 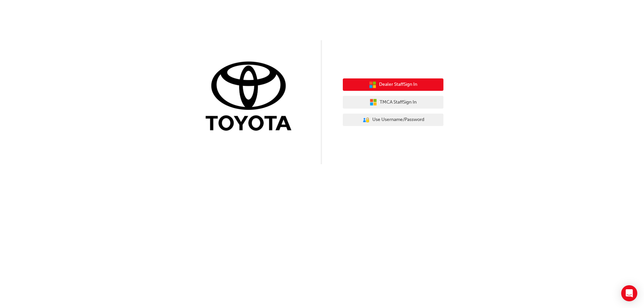 I want to click on button: TMCA StaffSign In, so click(x=393, y=102).